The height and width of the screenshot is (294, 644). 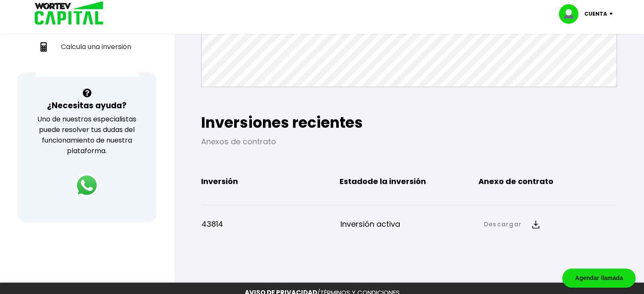 I want to click on img: calculadora-icon.17d418c4.svg, so click(x=44, y=47).